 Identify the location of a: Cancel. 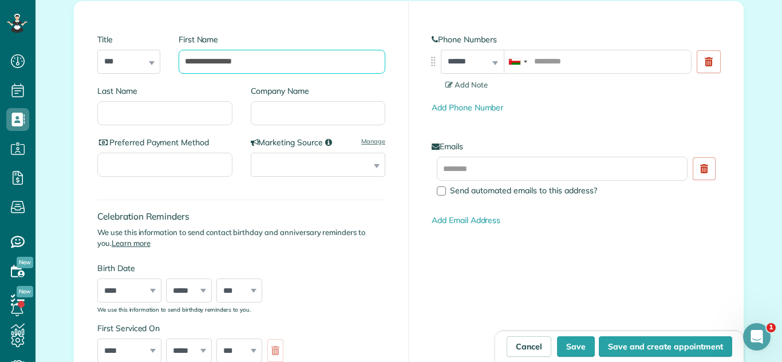
(529, 347).